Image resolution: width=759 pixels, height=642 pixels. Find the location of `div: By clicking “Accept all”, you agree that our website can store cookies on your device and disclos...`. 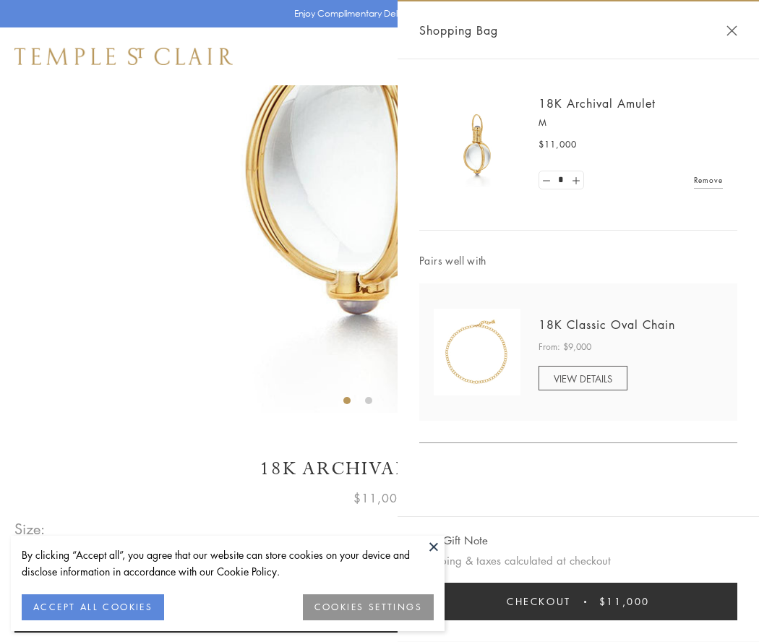

div: By clicking “Accept all”, you agree that our website can store cookies on your device and disclos... is located at coordinates (228, 563).